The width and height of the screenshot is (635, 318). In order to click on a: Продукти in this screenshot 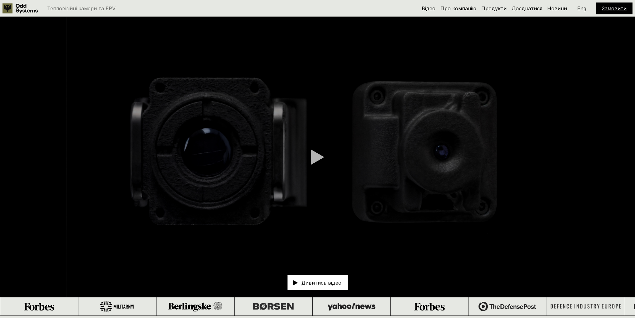, I will do `click(494, 8)`.